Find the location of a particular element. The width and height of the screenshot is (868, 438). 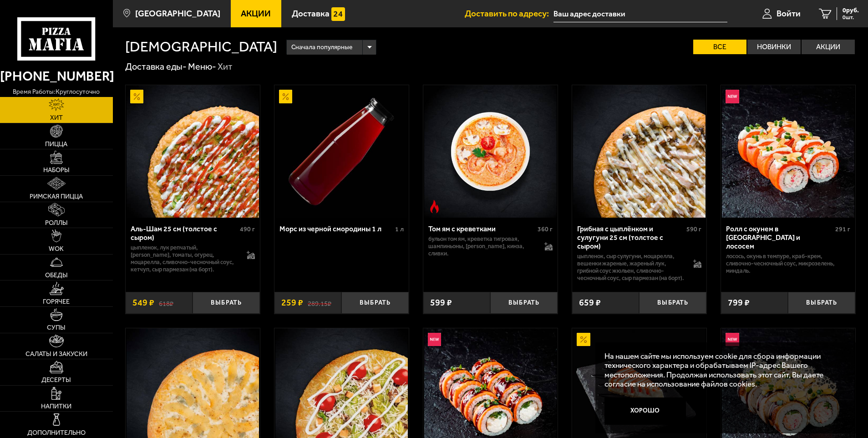

span: 291 г is located at coordinates (843, 229).